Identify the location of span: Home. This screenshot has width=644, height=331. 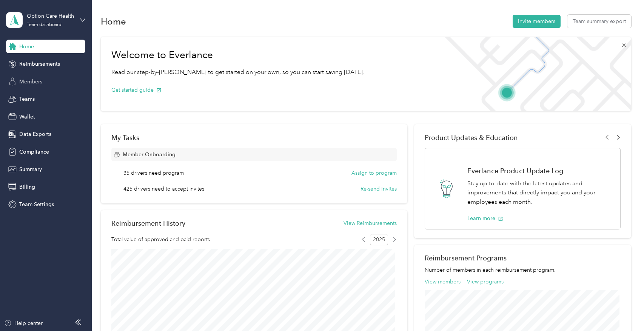
(26, 46).